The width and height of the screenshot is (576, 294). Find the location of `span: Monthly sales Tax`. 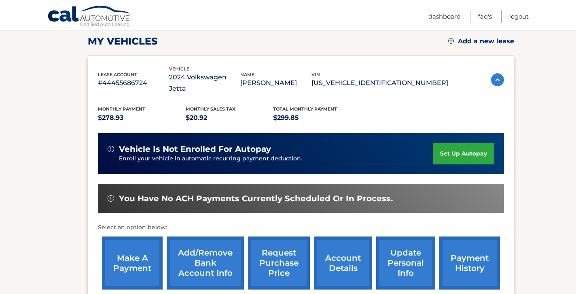

span: Monthly sales Tax is located at coordinates (210, 109).